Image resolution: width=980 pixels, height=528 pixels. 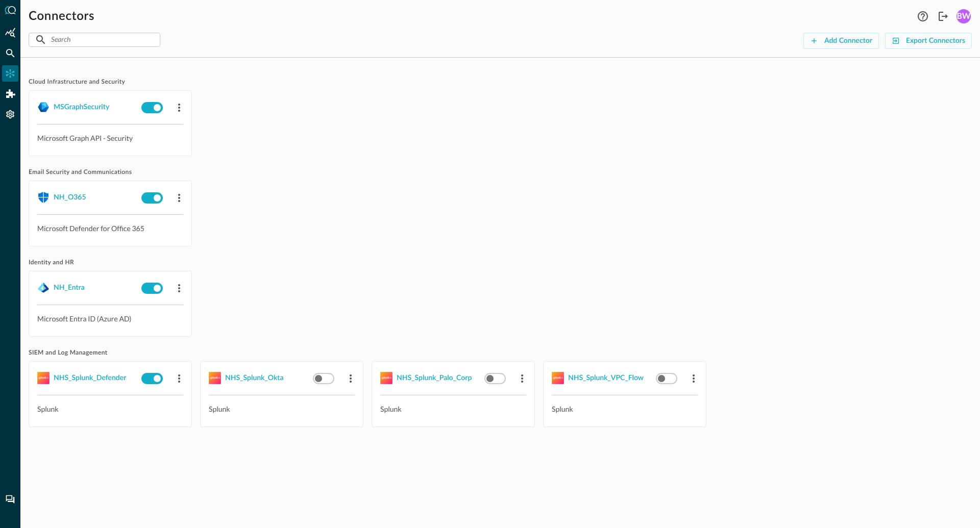 I want to click on h1: Connectors, so click(x=61, y=16).